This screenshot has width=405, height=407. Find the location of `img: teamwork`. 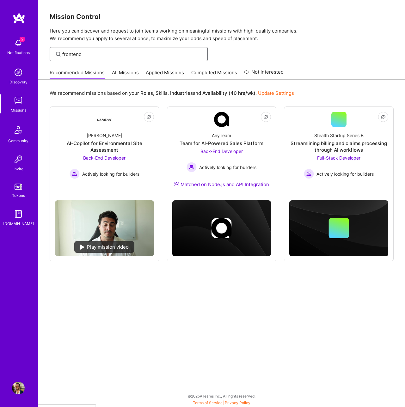

img: teamwork is located at coordinates (18, 101).